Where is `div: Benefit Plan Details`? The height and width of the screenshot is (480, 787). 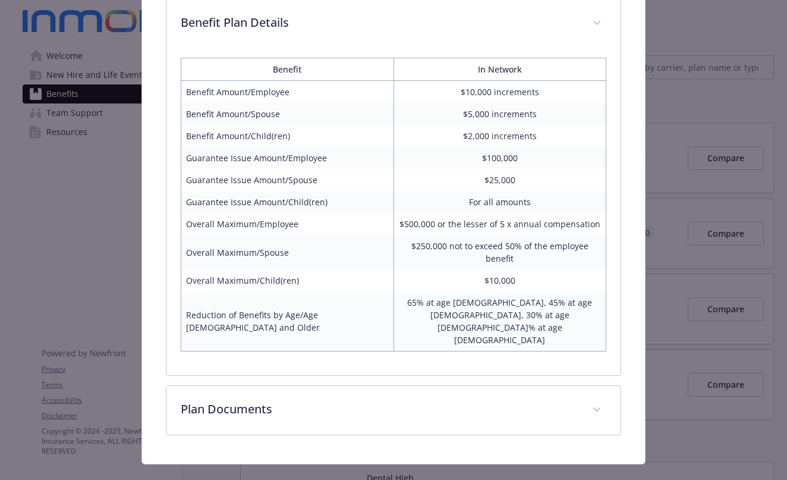
div: Benefit Plan Details is located at coordinates (393, 212).